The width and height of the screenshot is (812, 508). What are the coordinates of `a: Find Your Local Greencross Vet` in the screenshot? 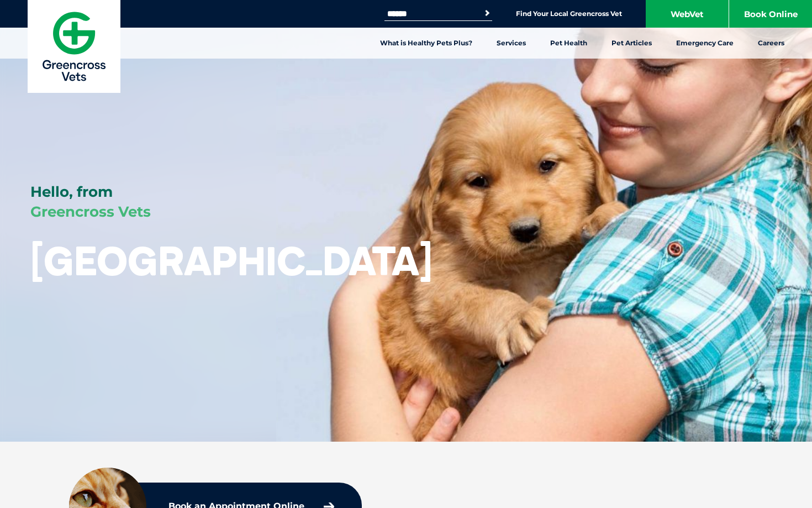 It's located at (569, 14).